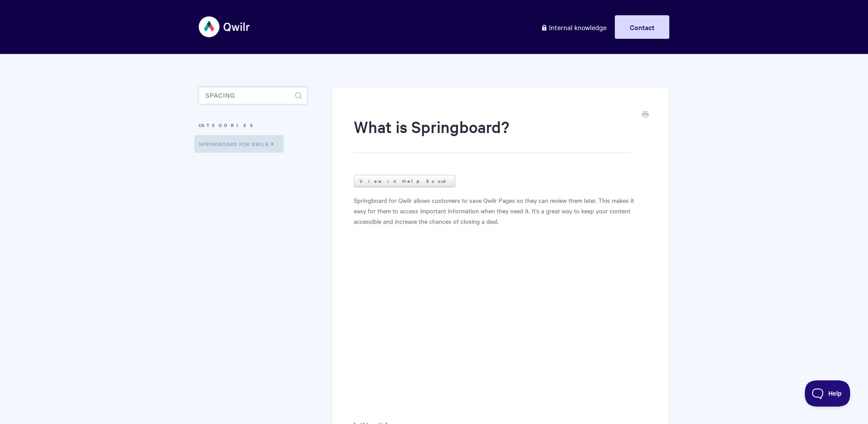 The height and width of the screenshot is (424, 868). I want to click on h3: Categories, so click(253, 125).